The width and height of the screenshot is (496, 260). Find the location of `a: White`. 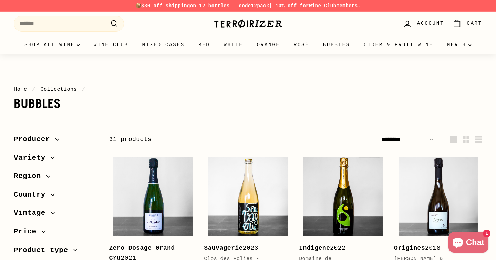

a: White is located at coordinates (233, 45).